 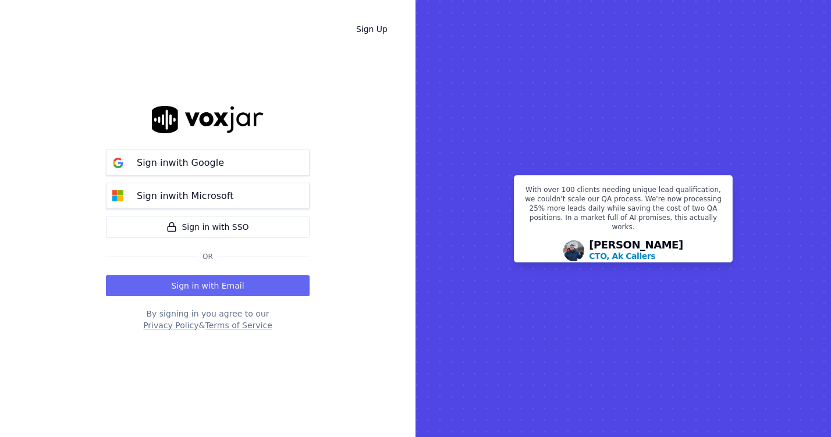 What do you see at coordinates (574, 251) in the screenshot?
I see `img: Avatar` at bounding box center [574, 251].